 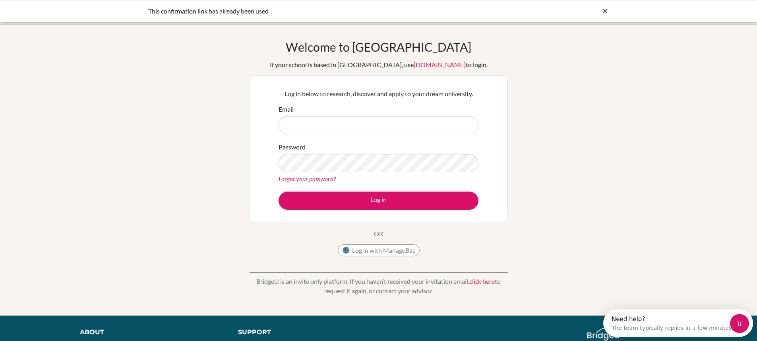 I want to click on div: Need help?, so click(x=69, y=10).